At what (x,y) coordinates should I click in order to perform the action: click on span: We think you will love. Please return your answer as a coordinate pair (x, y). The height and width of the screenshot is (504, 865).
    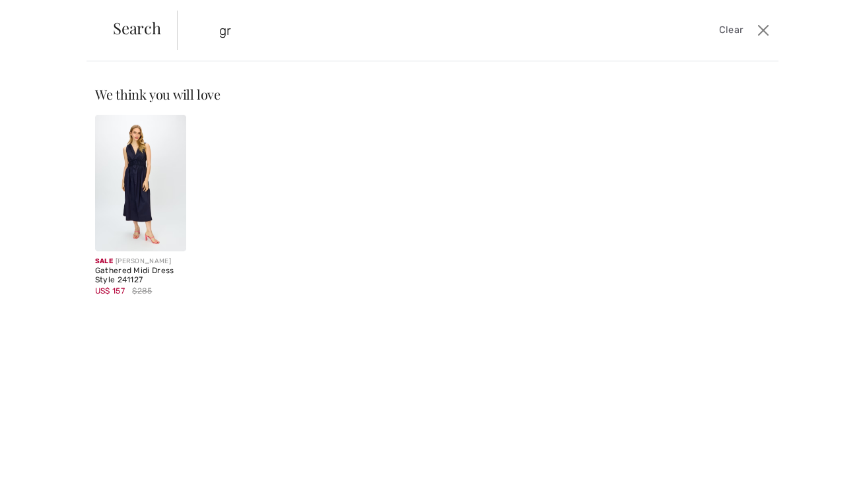
    Looking at the image, I should click on (158, 94).